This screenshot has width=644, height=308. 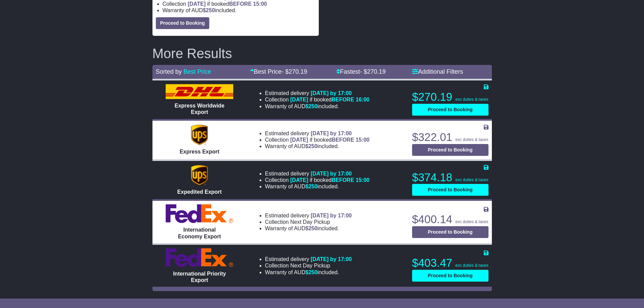 What do you see at coordinates (200, 92) in the screenshot?
I see `img: DHL: Express Worldwide Export` at bounding box center [200, 92].